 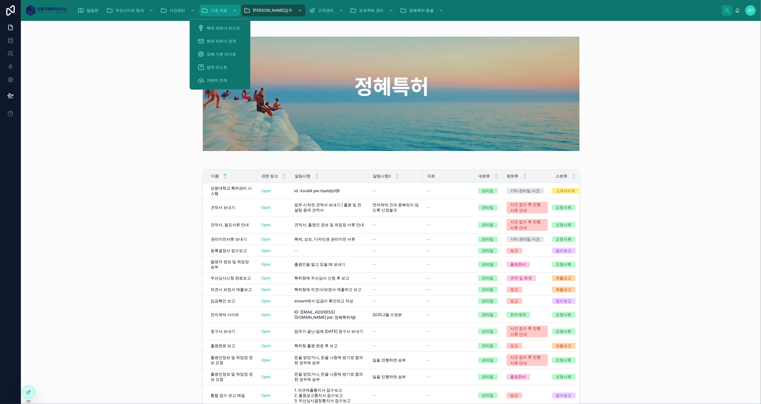 I want to click on span: 돈을 받았거나, 돈을 나중에 받기로 합의한 경우에 송부, so click(x=330, y=377).